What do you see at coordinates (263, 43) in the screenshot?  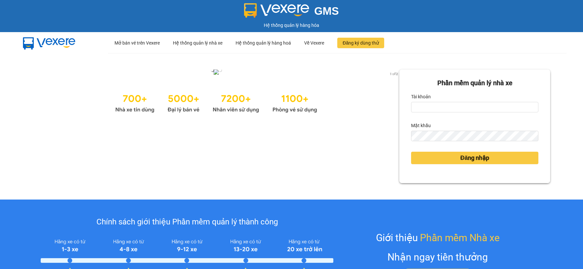 I see `div: Hệ thống quản lý hàng hoá` at bounding box center [263, 43].